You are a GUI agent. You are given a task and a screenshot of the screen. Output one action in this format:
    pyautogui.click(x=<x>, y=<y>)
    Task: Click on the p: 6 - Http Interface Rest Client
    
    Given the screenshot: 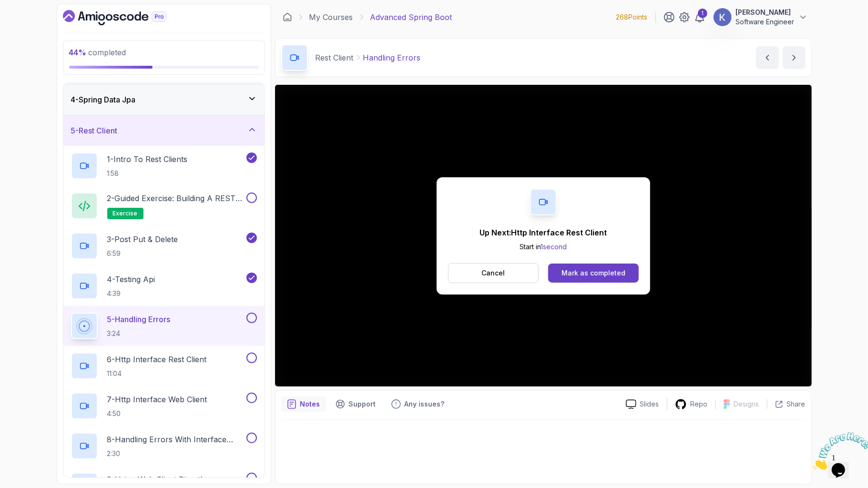 What is the action you would take?
    pyautogui.click(x=157, y=359)
    